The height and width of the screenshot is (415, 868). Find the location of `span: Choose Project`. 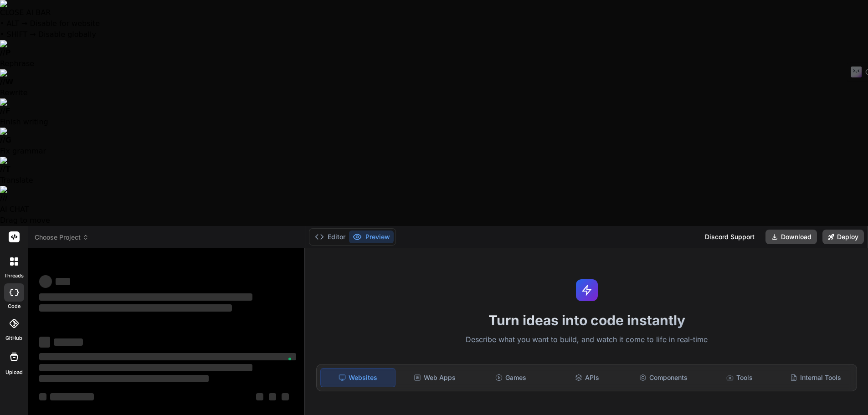

span: Choose Project is located at coordinates (62, 237).